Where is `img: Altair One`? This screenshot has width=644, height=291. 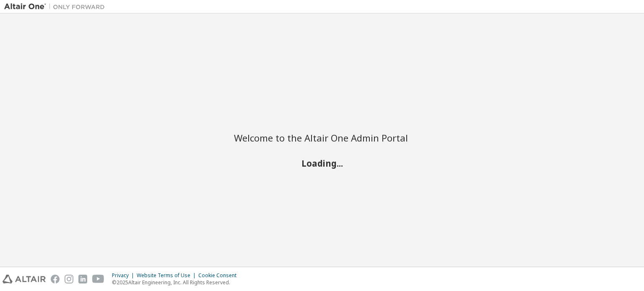 img: Altair One is located at coordinates (56, 6).